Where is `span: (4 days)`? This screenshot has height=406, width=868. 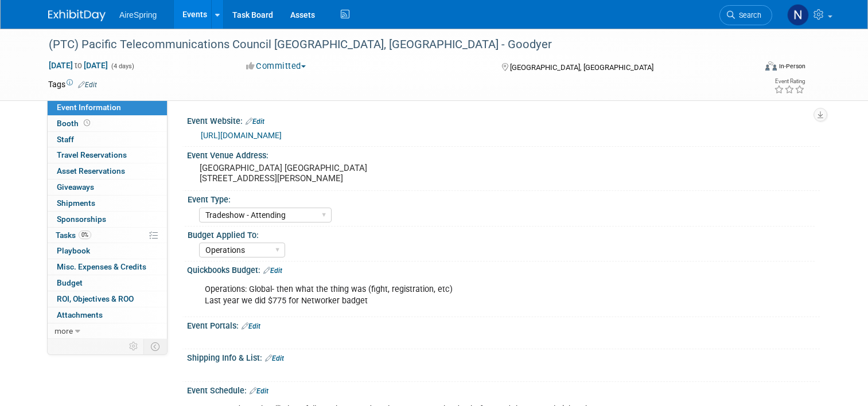
span: (4 days) is located at coordinates (122, 66).